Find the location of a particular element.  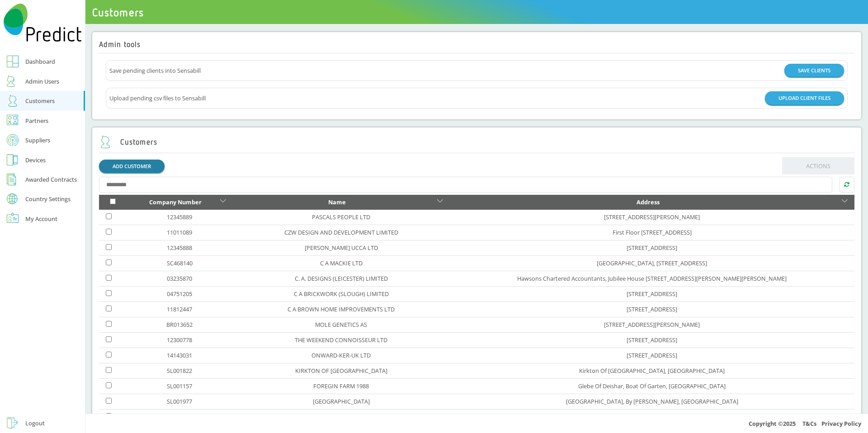

a: 11011089 is located at coordinates (179, 232).